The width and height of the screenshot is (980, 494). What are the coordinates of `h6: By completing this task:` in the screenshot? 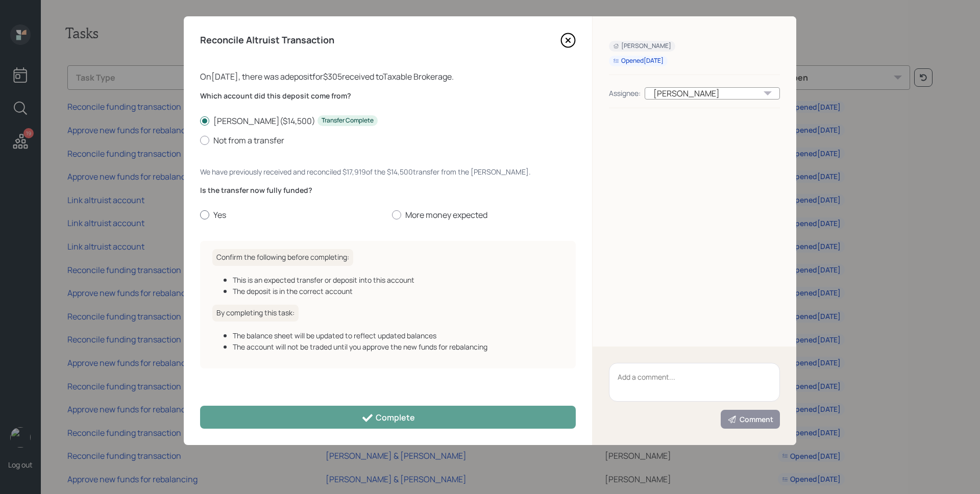 It's located at (255, 313).